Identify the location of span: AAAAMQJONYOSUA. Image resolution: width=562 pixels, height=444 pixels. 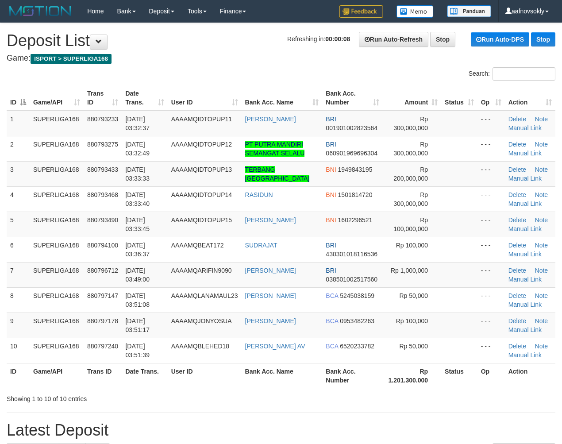
(201, 321).